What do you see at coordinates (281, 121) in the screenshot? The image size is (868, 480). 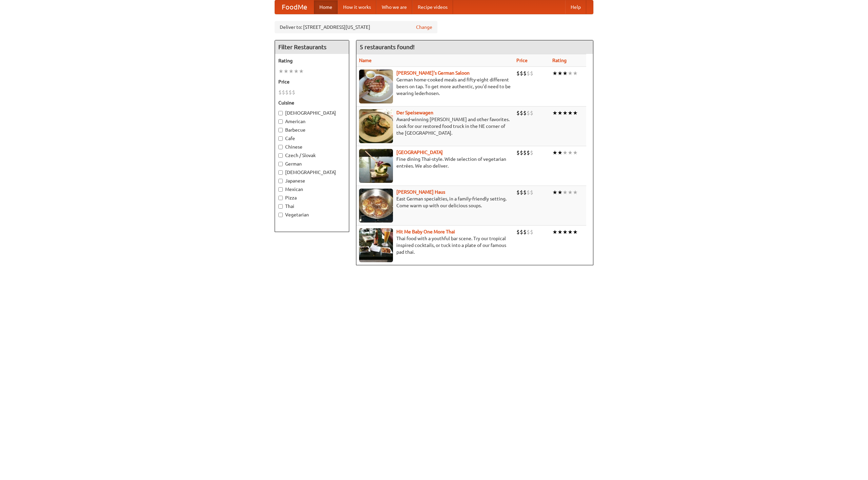 I see `input: American` at bounding box center [281, 121].